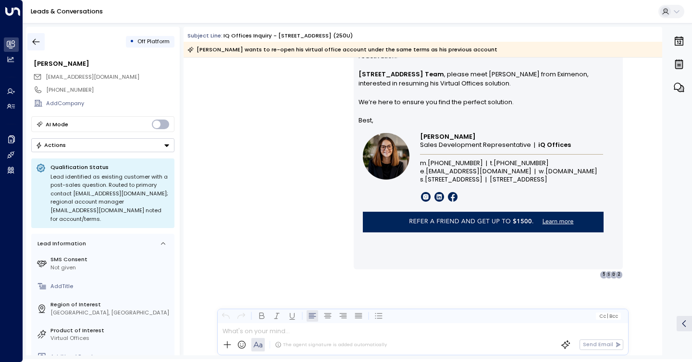  I want to click on span: t., so click(492, 163).